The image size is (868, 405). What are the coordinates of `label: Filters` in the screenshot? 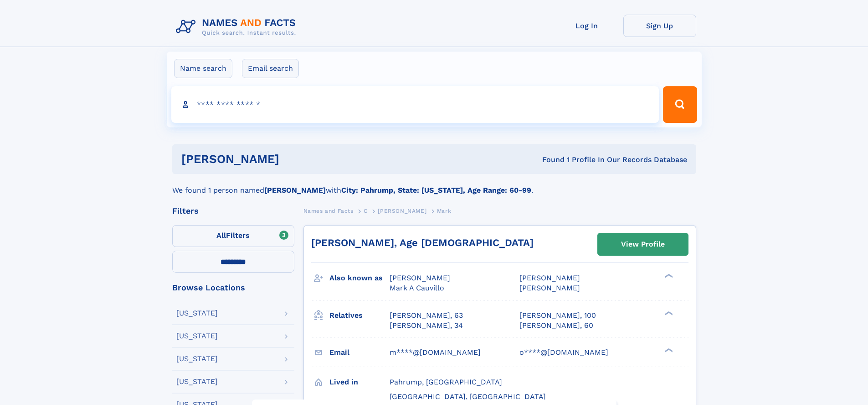 It's located at (233, 236).